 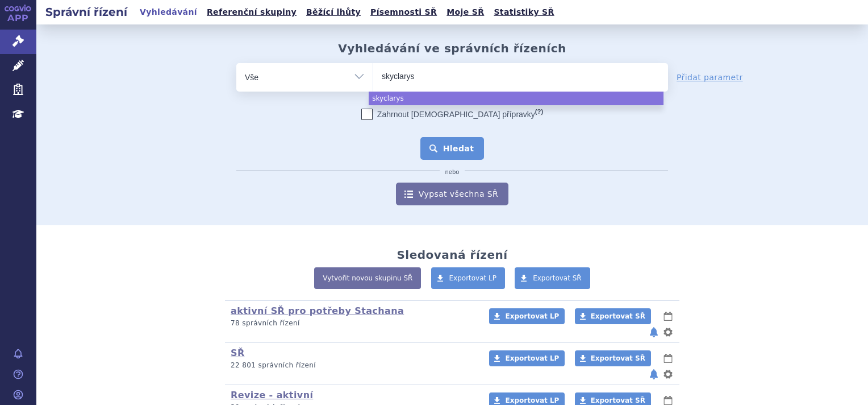 What do you see at coordinates (272, 395) in the screenshot?
I see `a: Revize - aktivní` at bounding box center [272, 395].